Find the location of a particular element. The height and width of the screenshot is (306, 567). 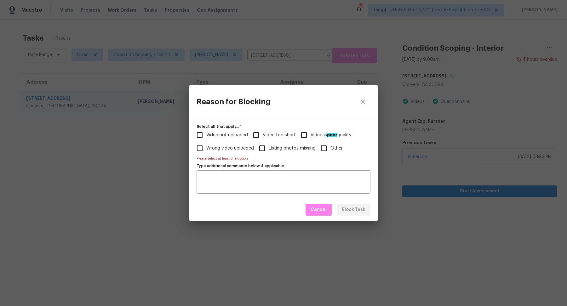

p: Please select at least one option is located at coordinates (284, 159).